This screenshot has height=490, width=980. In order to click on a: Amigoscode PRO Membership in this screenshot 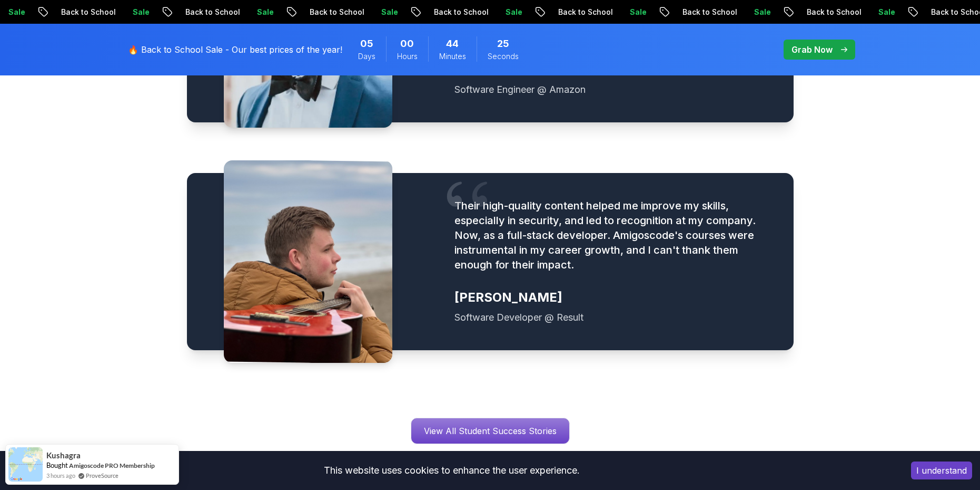, I will do `click(112, 465)`.